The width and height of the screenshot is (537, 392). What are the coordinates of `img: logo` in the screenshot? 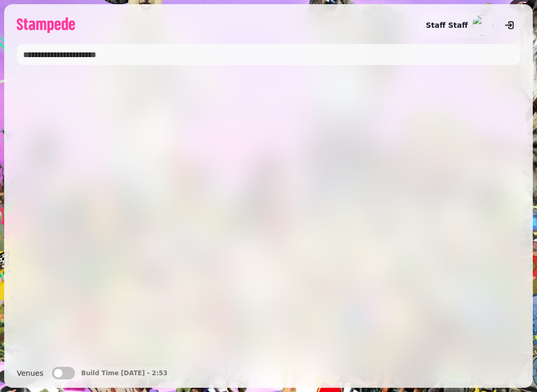 It's located at (45, 25).